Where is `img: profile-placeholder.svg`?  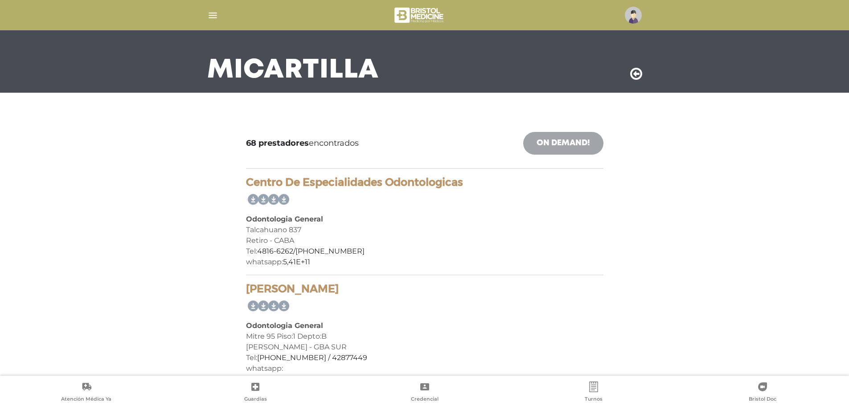 img: profile-placeholder.svg is located at coordinates (633, 15).